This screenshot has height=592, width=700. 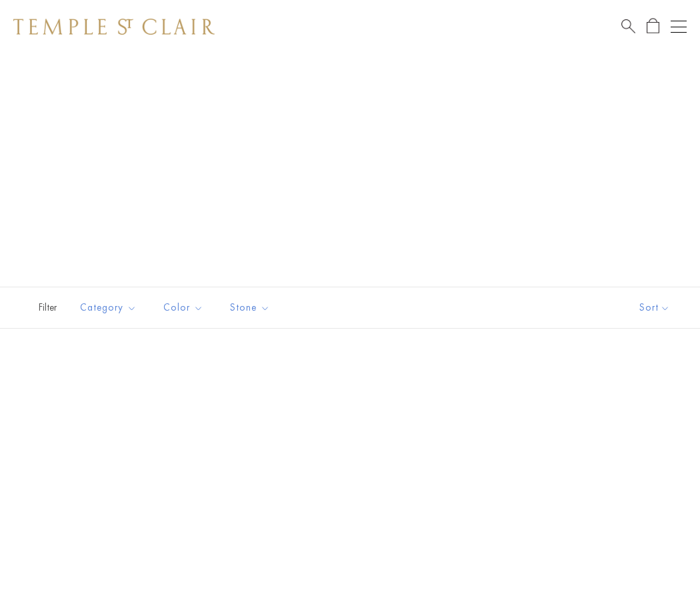 I want to click on img: Temple St. Clair, so click(x=114, y=27).